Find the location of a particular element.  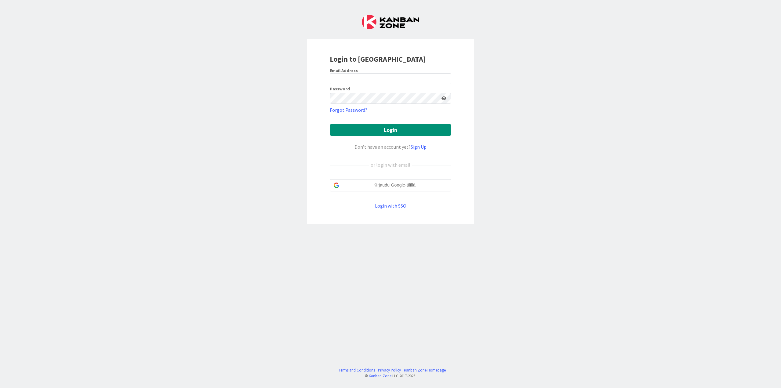

div: Kirjaudu Google-tilillä is located at coordinates (391, 185).